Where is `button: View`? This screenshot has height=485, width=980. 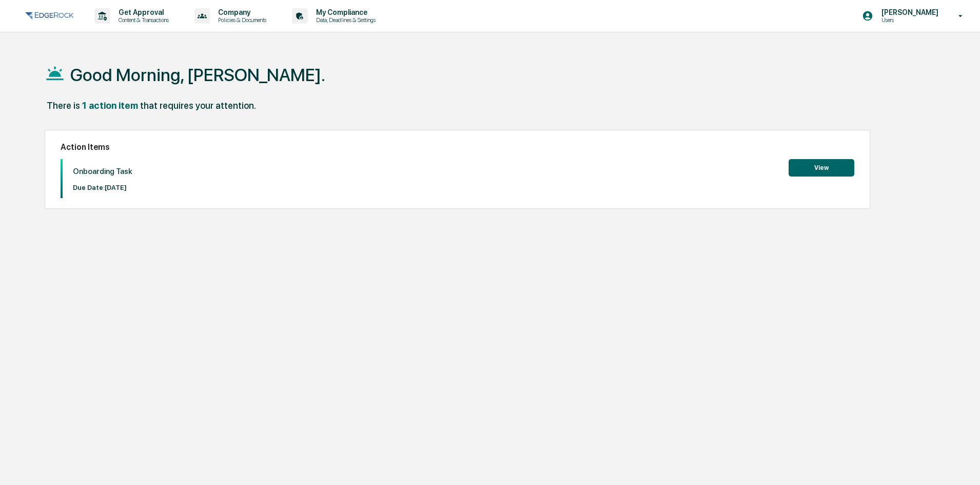 button: View is located at coordinates (821, 168).